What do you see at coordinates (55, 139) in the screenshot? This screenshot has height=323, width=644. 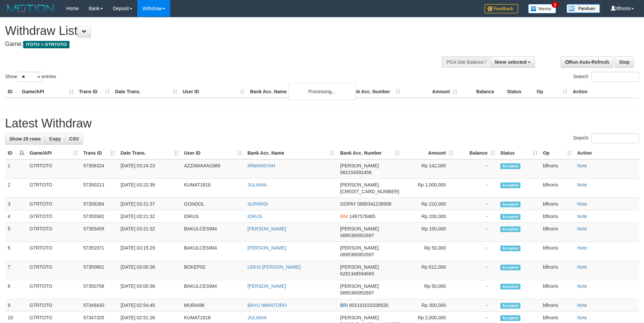 I see `span: Copy` at bounding box center [55, 139].